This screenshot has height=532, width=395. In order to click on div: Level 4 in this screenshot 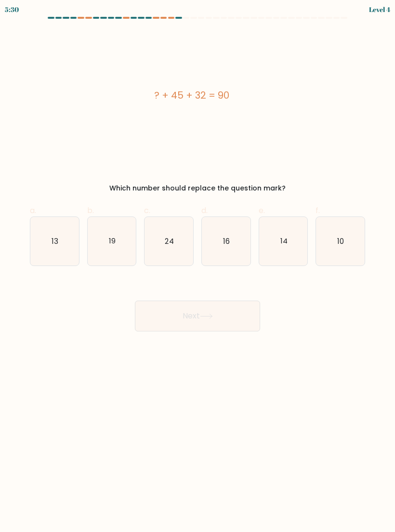, I will do `click(379, 9)`.